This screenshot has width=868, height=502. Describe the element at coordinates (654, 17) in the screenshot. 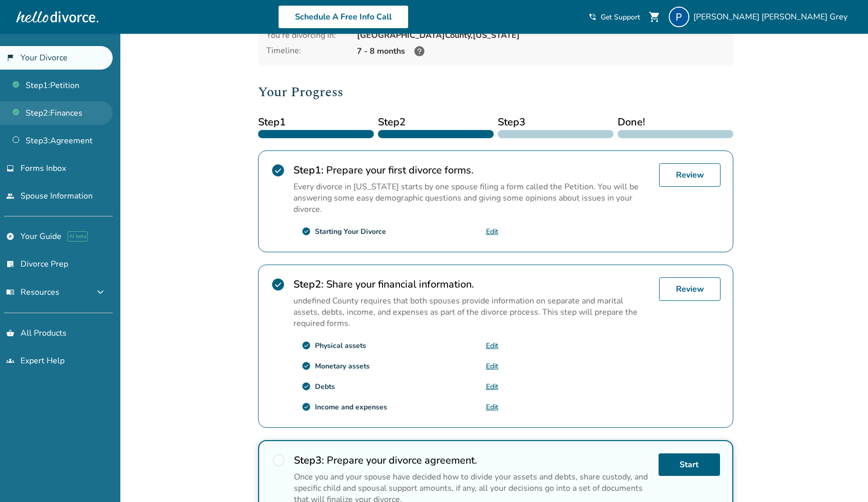

I see `span: shopping_cart` at that location.